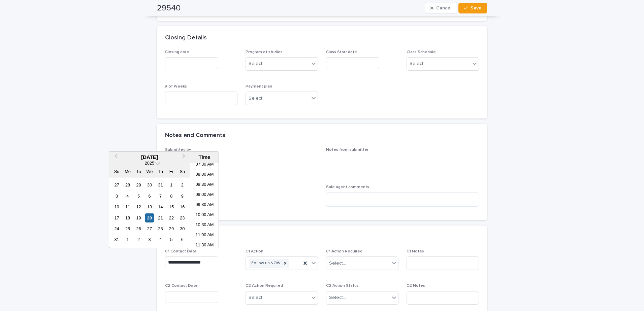 This screenshot has height=311, width=644. What do you see at coordinates (117, 218) in the screenshot?
I see `div: Choose Sunday, August 17th, 2025` at bounding box center [117, 218].